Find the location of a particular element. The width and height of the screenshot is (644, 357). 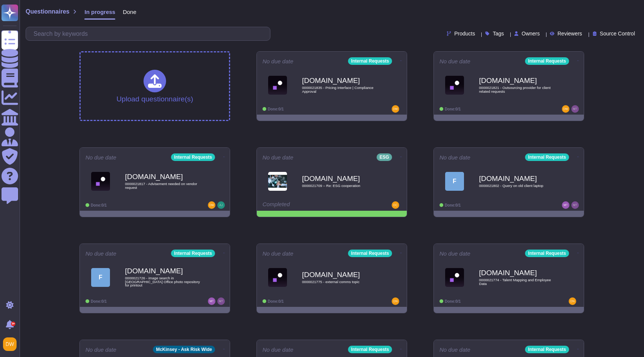

span: Source Control is located at coordinates (617, 34).